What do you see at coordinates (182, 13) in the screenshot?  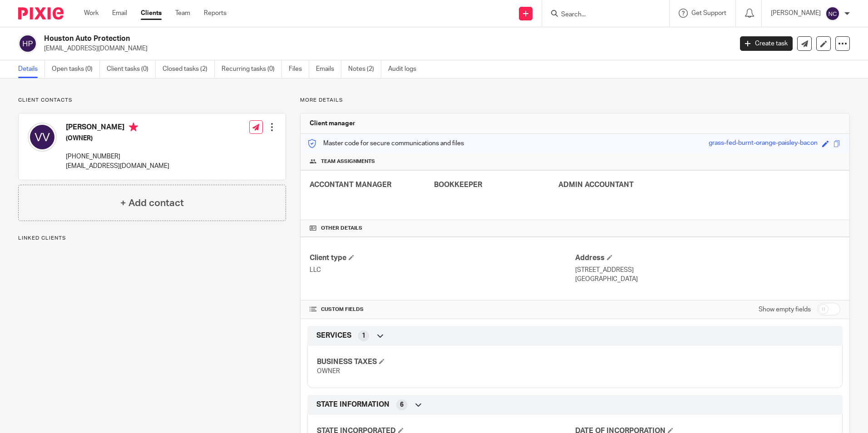 I see `a: Team` at bounding box center [182, 13].